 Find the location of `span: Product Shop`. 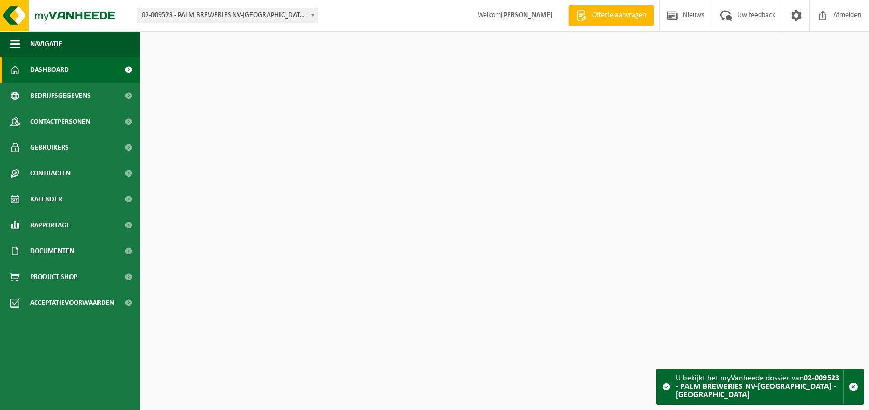

span: Product Shop is located at coordinates (53, 277).